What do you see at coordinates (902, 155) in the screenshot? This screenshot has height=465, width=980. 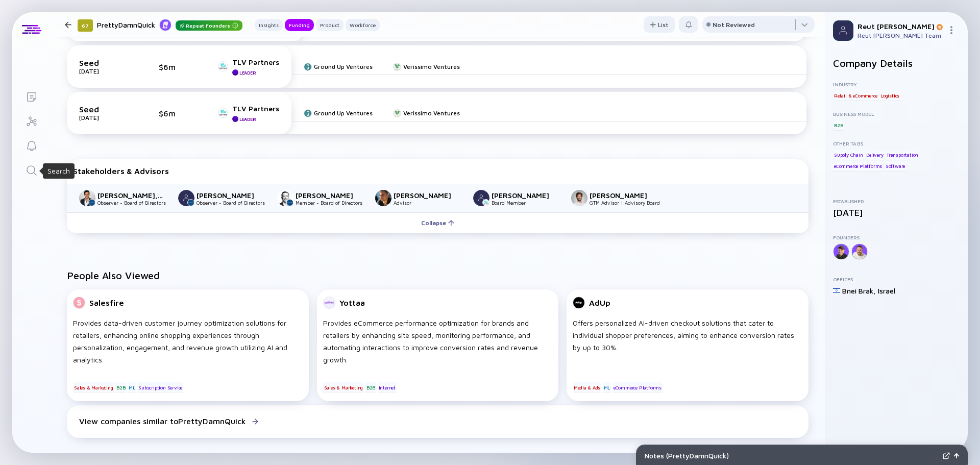 I see `div: Transportation` at bounding box center [902, 155].